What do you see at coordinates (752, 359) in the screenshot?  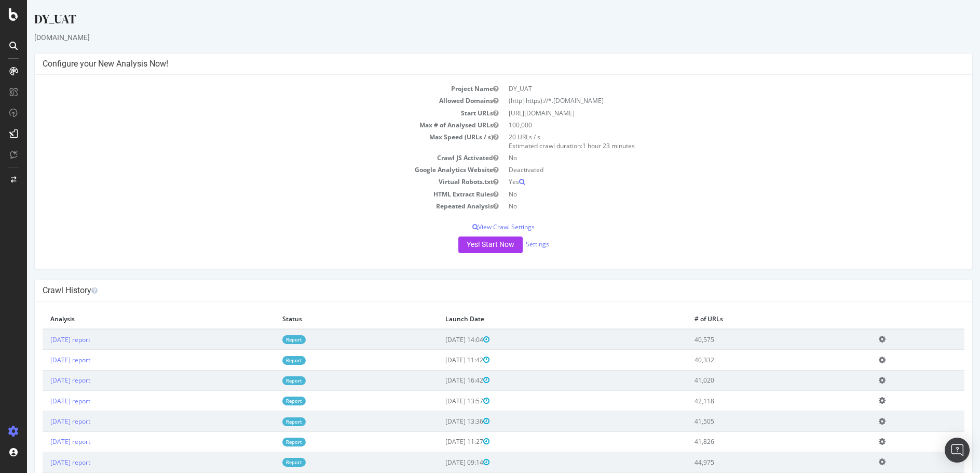 I see `td: 40,332` at bounding box center [752, 359].